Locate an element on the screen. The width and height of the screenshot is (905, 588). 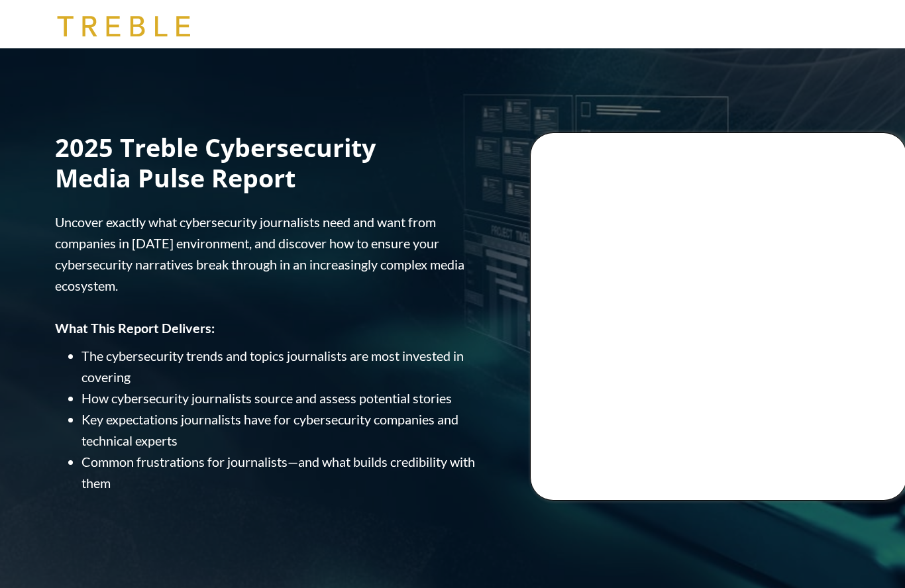
span: How cybersecurity journalists source and assess potential stories is located at coordinates (267, 398).